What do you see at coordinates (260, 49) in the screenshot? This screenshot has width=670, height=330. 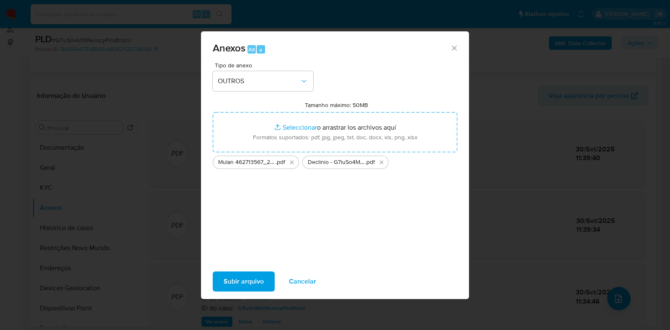 I see `span: a` at bounding box center [260, 49].